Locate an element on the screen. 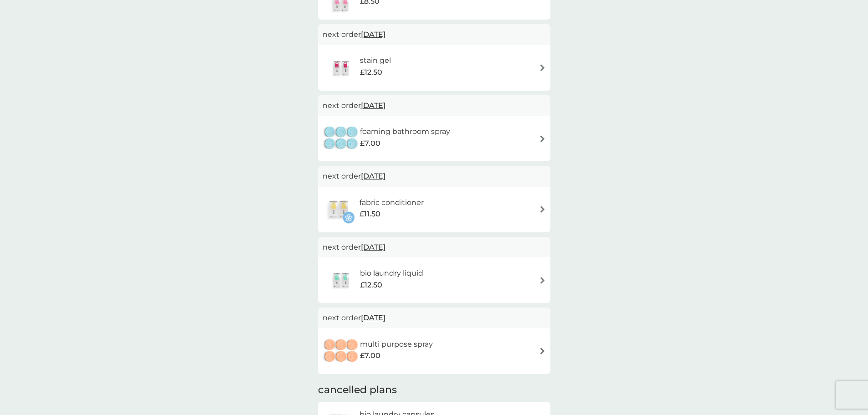 This screenshot has width=868, height=415. h6: multi purpose spray is located at coordinates (396, 344).